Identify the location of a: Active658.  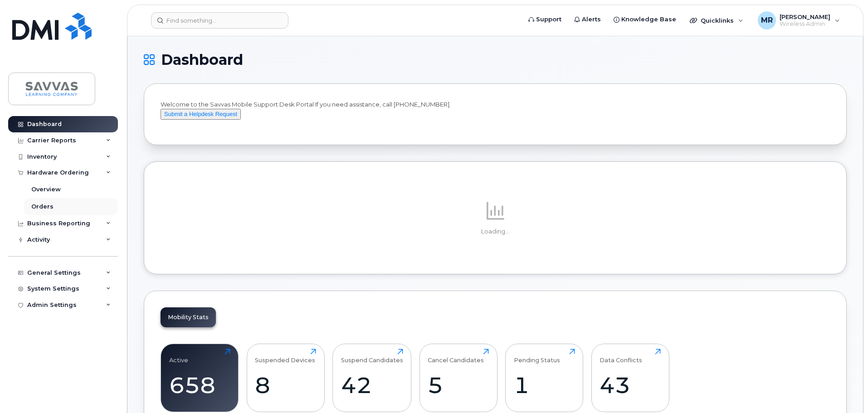
(200, 377).